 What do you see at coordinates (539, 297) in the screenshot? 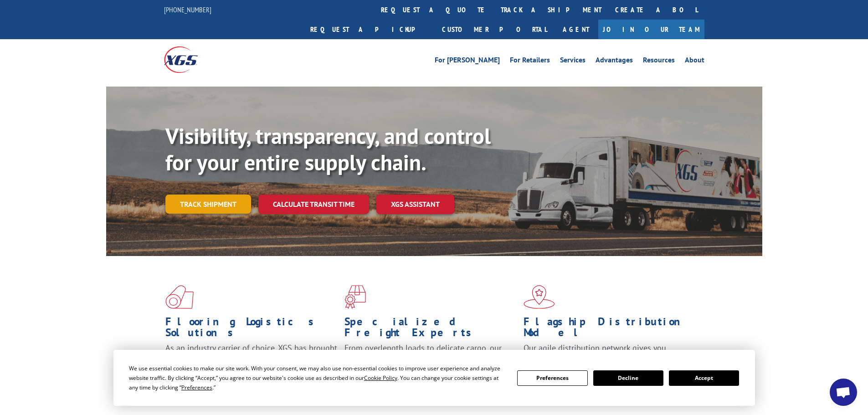
I see `img: xgs-icon-flagship-distribution-model-red` at bounding box center [539, 297].